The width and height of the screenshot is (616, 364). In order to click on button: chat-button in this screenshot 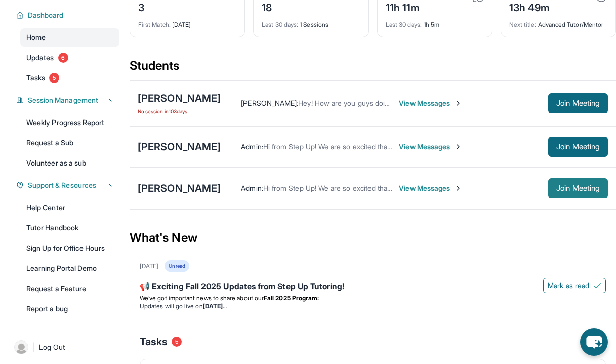, I will do `click(593, 341)`.